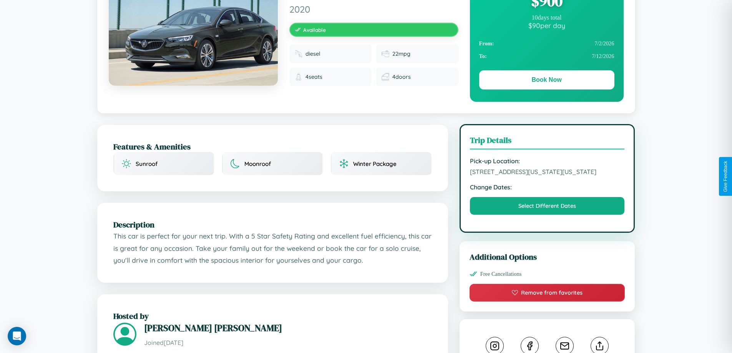 This screenshot has width=732, height=353. What do you see at coordinates (298, 77) in the screenshot?
I see `img: Seats` at bounding box center [298, 77].